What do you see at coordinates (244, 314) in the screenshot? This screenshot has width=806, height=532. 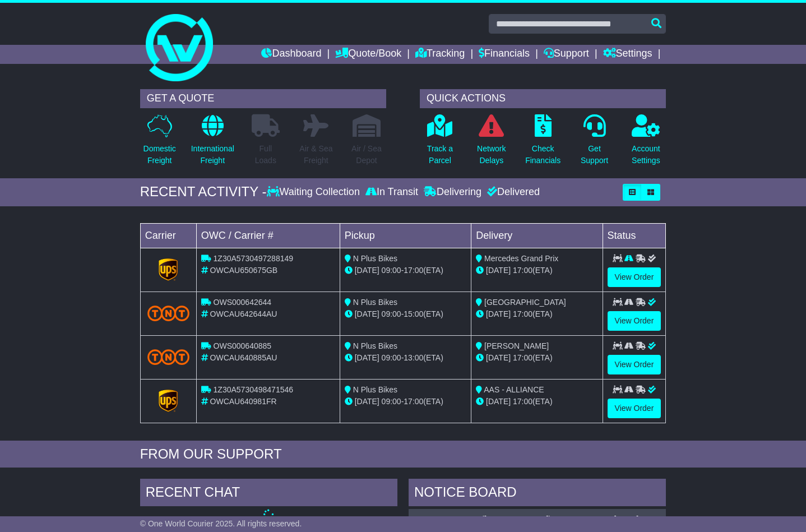 I see `span: OWCAU642644AU` at bounding box center [244, 314].